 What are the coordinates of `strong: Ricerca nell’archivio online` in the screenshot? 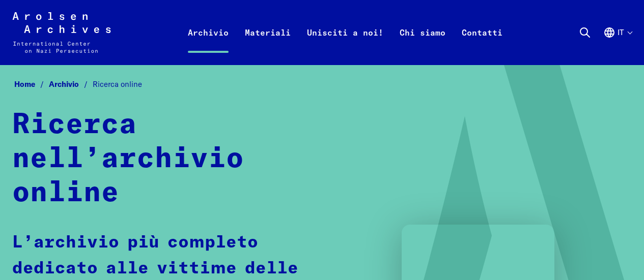 It's located at (127, 159).